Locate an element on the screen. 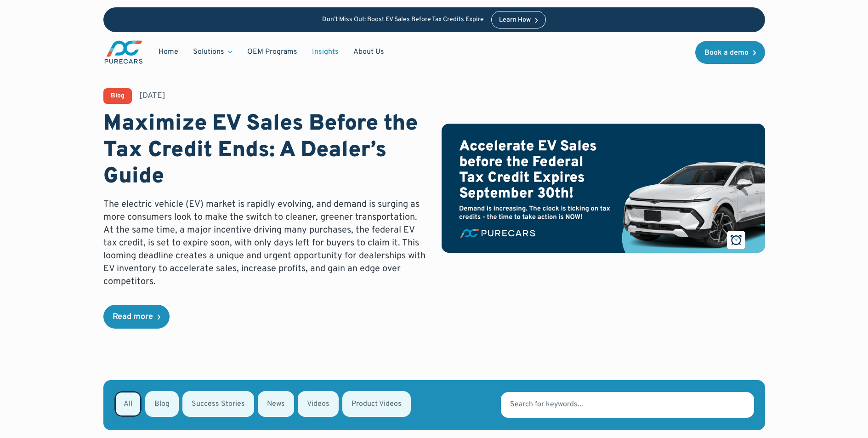 The image size is (868, 438). img: purecars logo is located at coordinates (123, 52).